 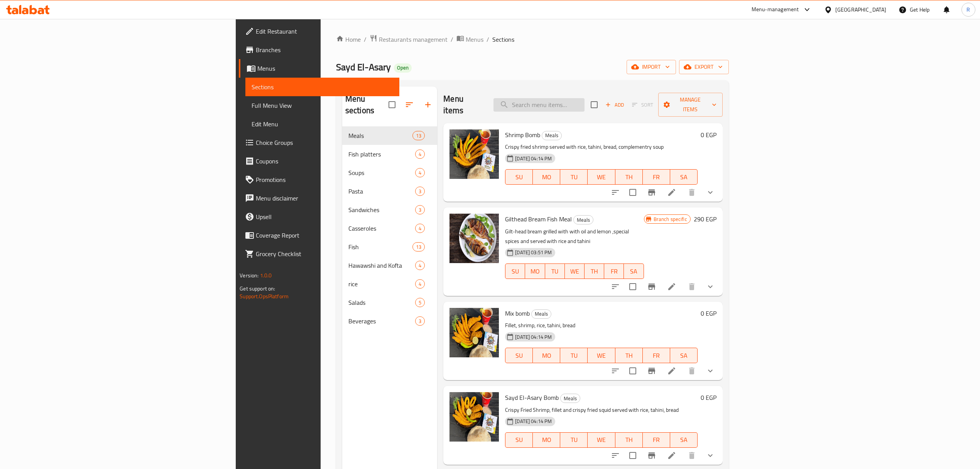 What do you see at coordinates (325, 50) in the screenshot?
I see `span: Branches` at bounding box center [325, 50].